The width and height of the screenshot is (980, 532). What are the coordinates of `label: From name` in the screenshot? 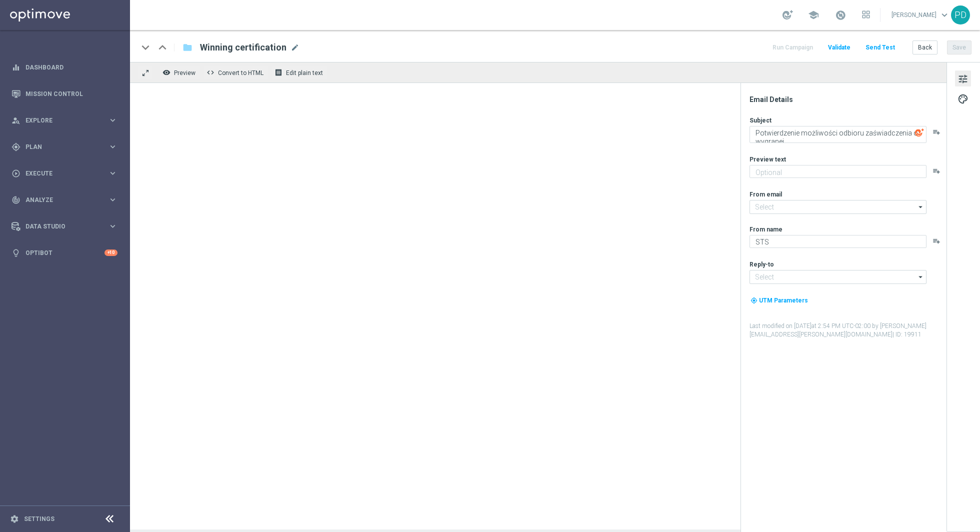 It's located at (766, 229).